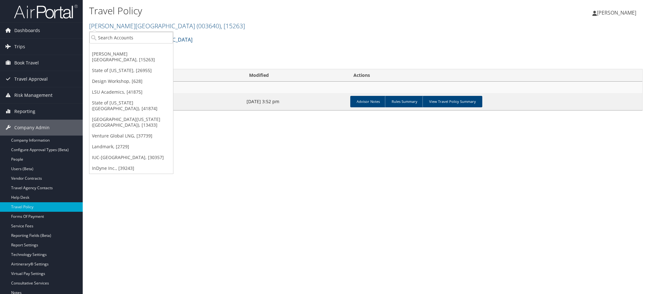 Image resolution: width=649 pixels, height=294 pixels. What do you see at coordinates (295, 75) in the screenshot?
I see `th: Modified: activate to sort column ascending` at bounding box center [295, 75].